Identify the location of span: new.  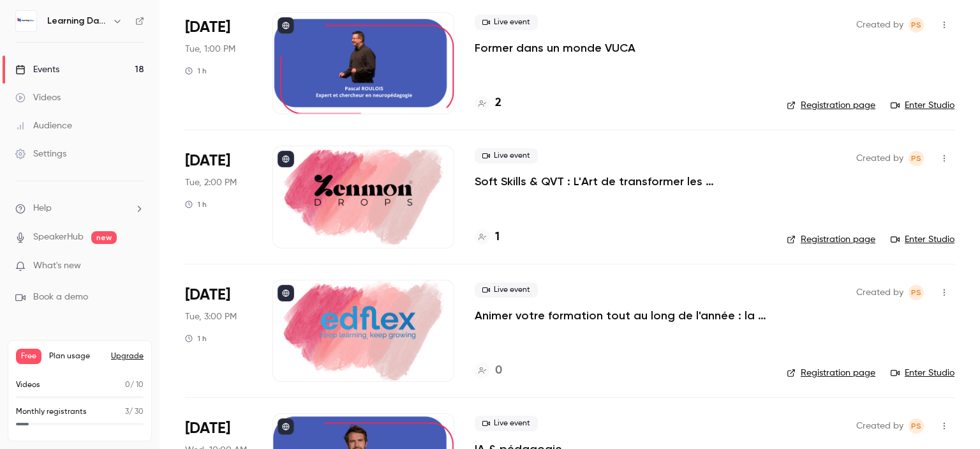
(104, 238).